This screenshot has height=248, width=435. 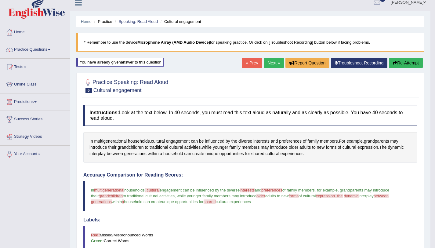 What do you see at coordinates (35, 84) in the screenshot?
I see `a: Online Class` at bounding box center [35, 84].